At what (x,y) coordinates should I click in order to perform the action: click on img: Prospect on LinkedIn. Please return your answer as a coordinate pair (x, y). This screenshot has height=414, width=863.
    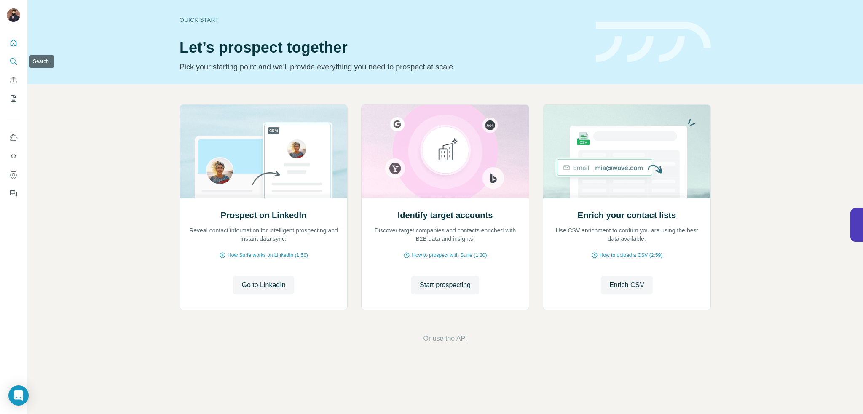
    Looking at the image, I should click on (263, 152).